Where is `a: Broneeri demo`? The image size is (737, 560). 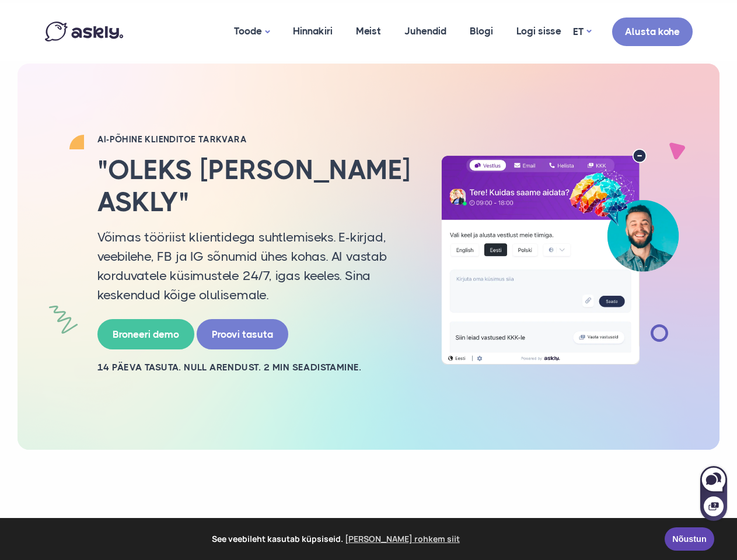 a: Broneeri demo is located at coordinates (146, 334).